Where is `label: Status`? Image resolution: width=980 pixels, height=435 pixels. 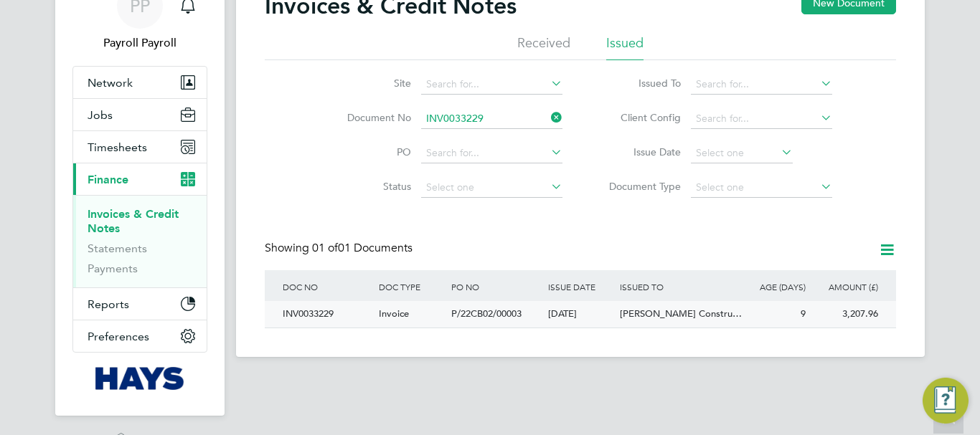
label: Status is located at coordinates (369, 186).